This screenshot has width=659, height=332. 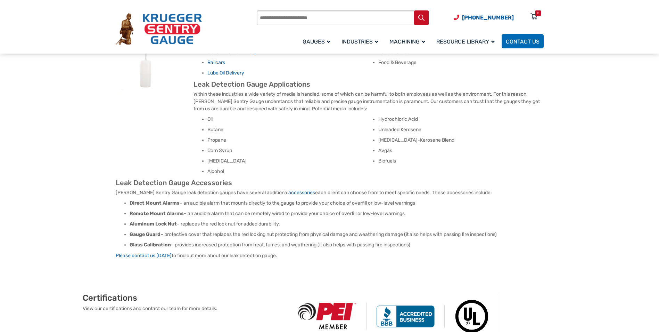 What do you see at coordinates (150, 244) in the screenshot?
I see `strong: Glass Calibration` at bounding box center [150, 244].